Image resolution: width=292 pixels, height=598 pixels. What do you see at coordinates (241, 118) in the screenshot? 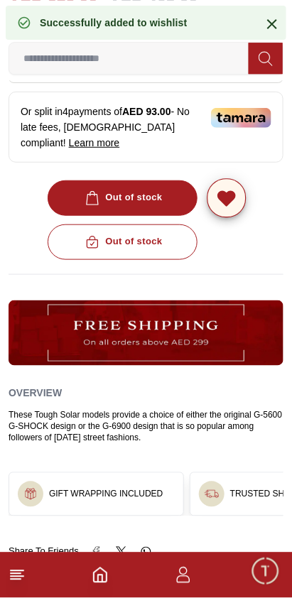
I see `img: Tamara` at bounding box center [241, 118].